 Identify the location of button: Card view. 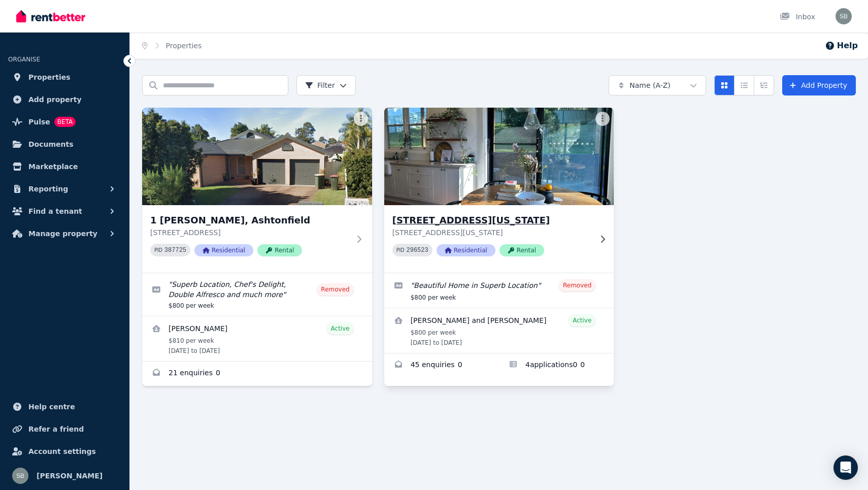
(724, 85).